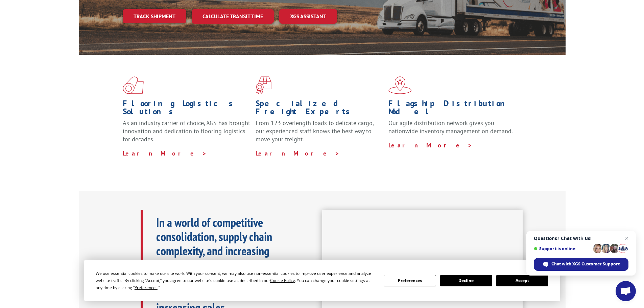 The image size is (644, 308). What do you see at coordinates (320, 109) in the screenshot?
I see `h1: Specialized Freight Experts` at bounding box center [320, 109].